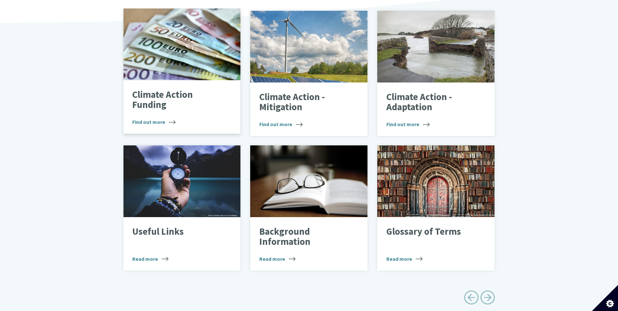  What do you see at coordinates (431, 102) in the screenshot?
I see `p: Climate Action - Adaptation` at bounding box center [431, 102].